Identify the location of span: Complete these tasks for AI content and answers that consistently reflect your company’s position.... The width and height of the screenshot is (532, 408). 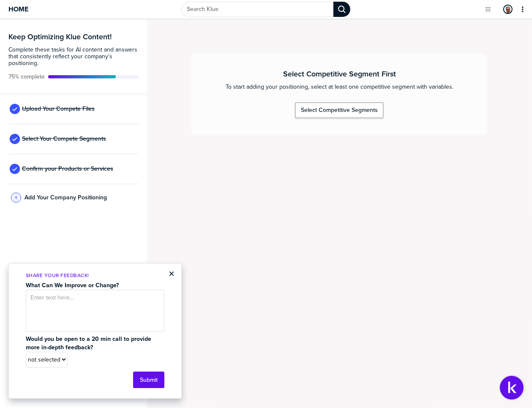
(74, 57).